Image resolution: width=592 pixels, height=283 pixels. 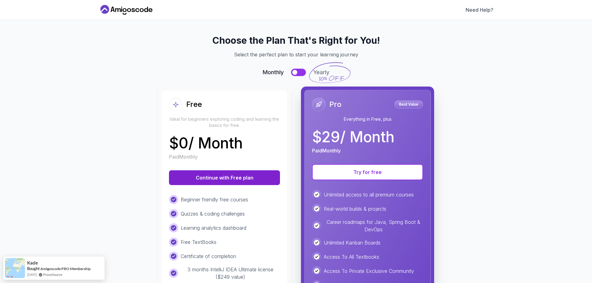 What do you see at coordinates (351, 257) in the screenshot?
I see `p: Access To All Textbooks` at bounding box center [351, 257].